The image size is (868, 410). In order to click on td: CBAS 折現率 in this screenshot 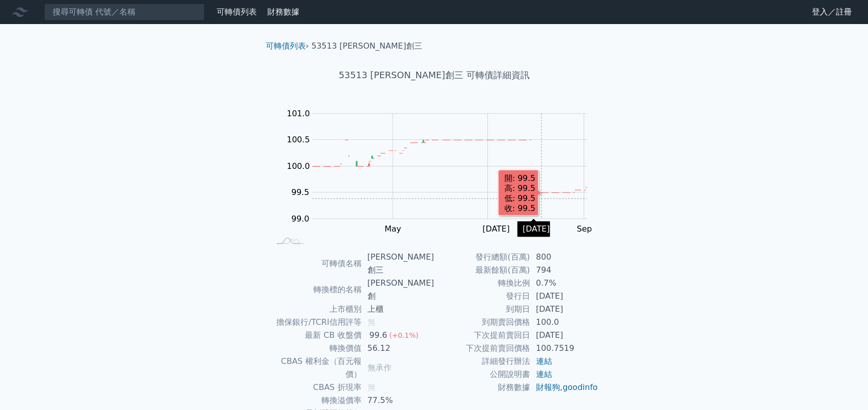, I will do `click(315, 388)`.